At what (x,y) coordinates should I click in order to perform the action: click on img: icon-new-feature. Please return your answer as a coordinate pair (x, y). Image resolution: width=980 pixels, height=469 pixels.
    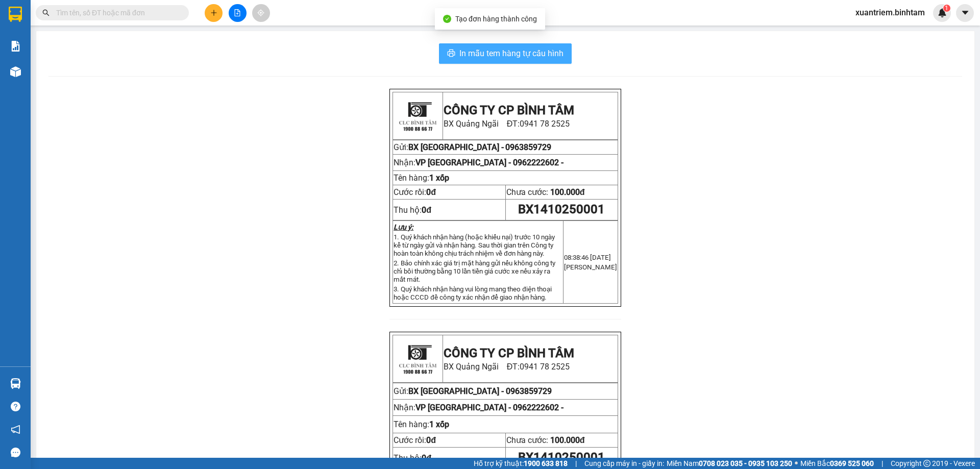
    Looking at the image, I should click on (942, 13).